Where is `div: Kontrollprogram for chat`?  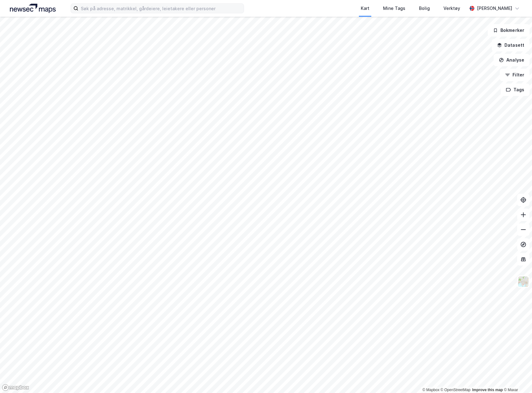 div: Kontrollprogram for chat is located at coordinates (517, 378).